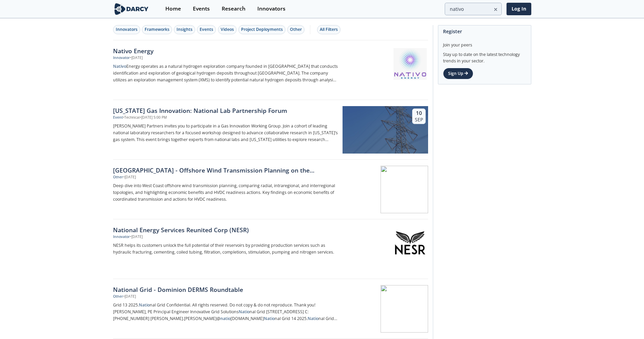 This screenshot has width=644, height=339. I want to click on button: Frameworks, so click(157, 29).